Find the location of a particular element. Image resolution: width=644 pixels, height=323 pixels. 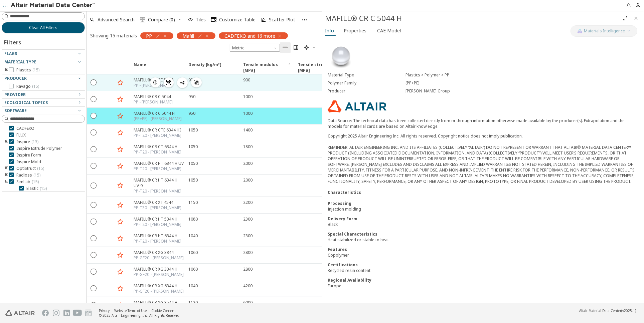

button: Download PDF is located at coordinates (169, 83).